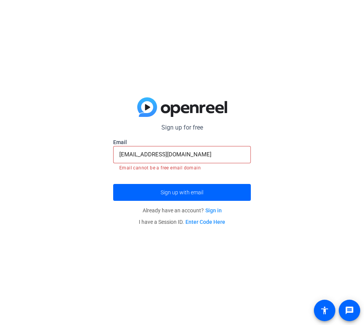 The height and width of the screenshot is (325, 364). What do you see at coordinates (325, 310) in the screenshot?
I see `mat-icon: accessibility` at bounding box center [325, 310].